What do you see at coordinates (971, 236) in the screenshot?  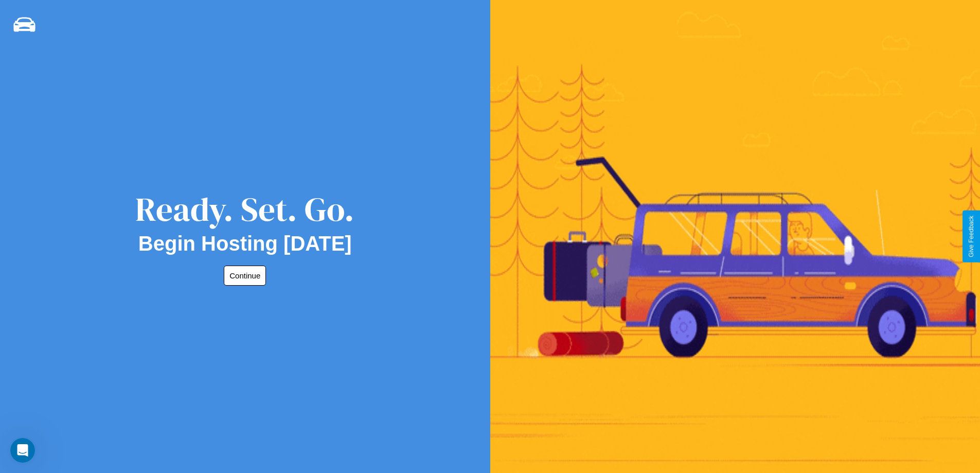 I see `div: Give Feedback` at bounding box center [971, 236].